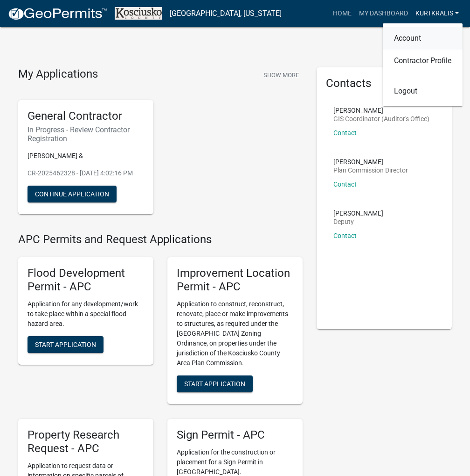 This screenshot has width=470, height=476. I want to click on a: Logout, so click(423, 91).